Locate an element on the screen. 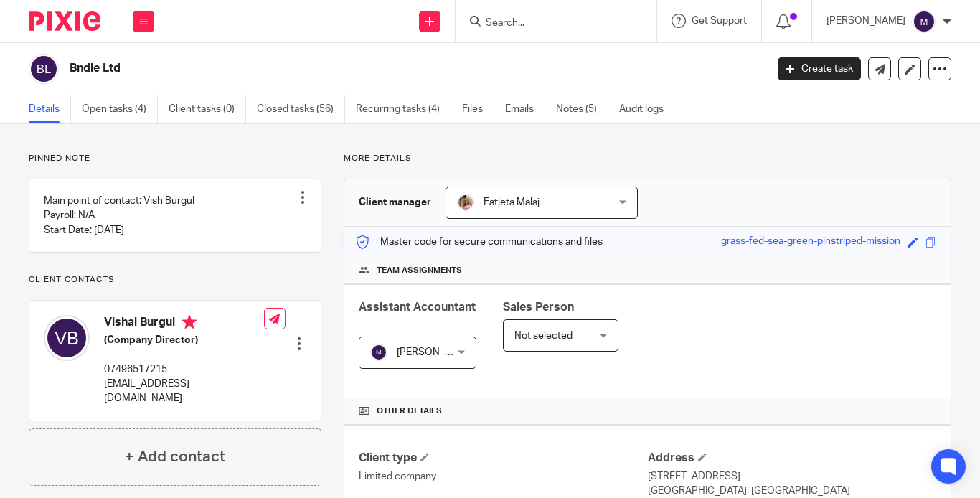 The height and width of the screenshot is (498, 980). div: grass-fed-sea-green-pinstriped-mission is located at coordinates (811, 242).